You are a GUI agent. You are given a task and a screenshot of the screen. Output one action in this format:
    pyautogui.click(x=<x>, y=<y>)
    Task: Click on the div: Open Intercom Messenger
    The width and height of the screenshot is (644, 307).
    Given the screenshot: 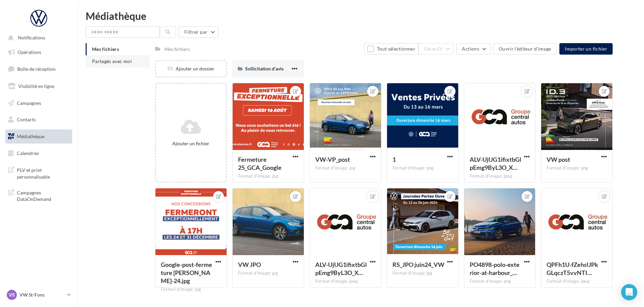 What is the action you would take?
    pyautogui.click(x=629, y=292)
    